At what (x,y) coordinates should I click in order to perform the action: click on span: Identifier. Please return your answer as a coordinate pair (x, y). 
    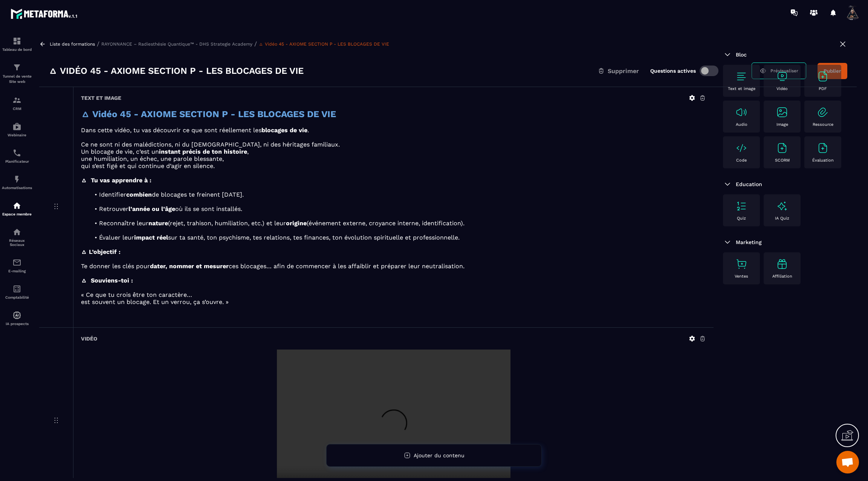
    Looking at the image, I should click on (113, 195).